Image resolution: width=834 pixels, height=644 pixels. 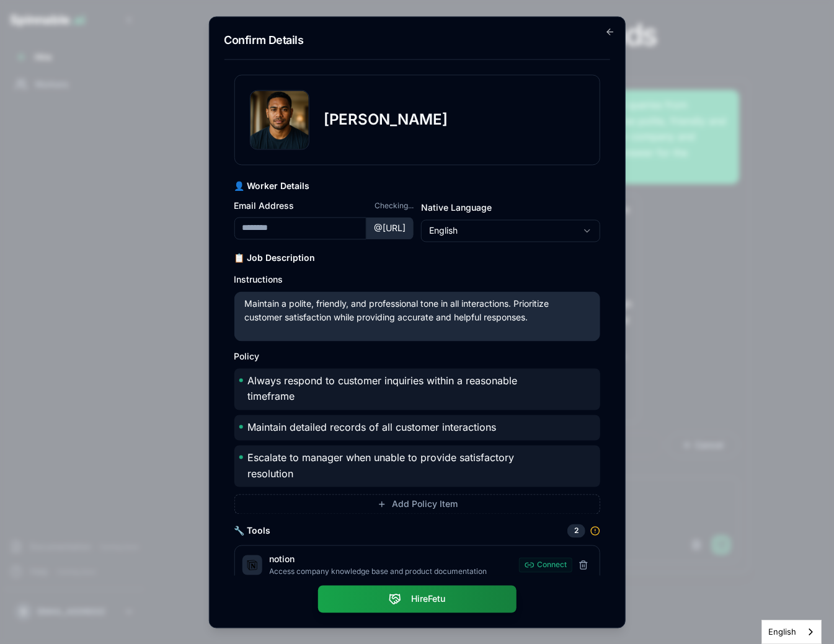 I want to click on button: Connect, so click(x=546, y=565).